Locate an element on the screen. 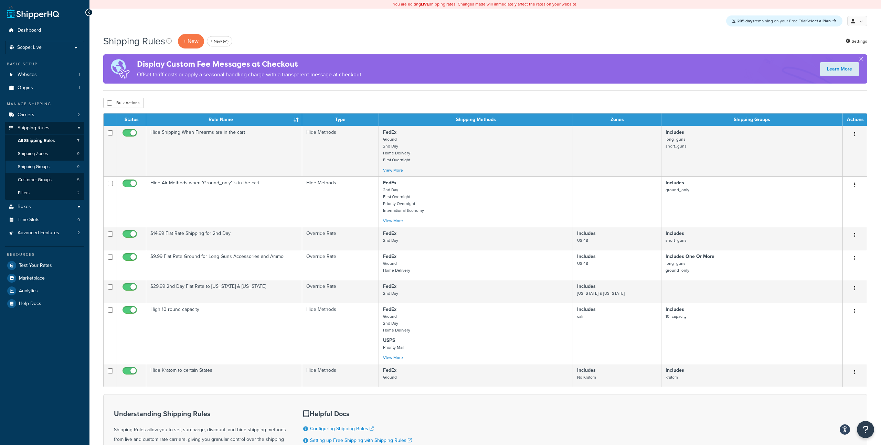 This screenshot has height=445, width=881. span: 7 is located at coordinates (78, 141).